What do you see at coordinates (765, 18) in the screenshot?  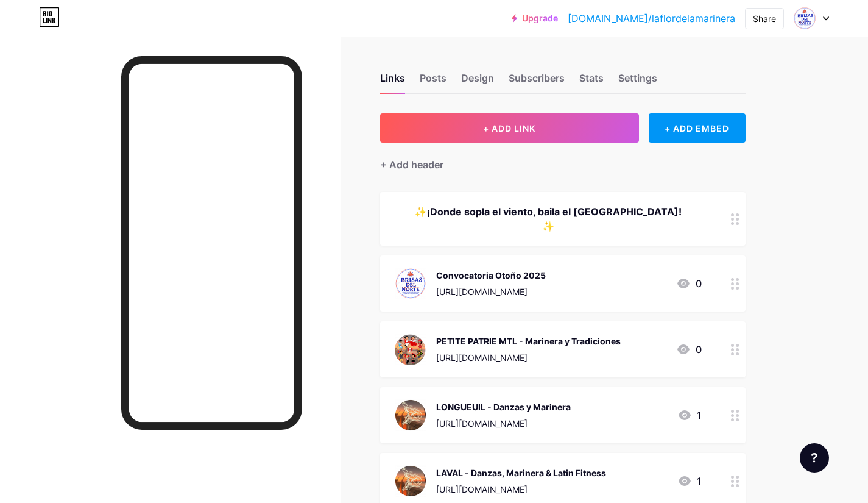 I see `div: Share` at bounding box center [765, 18].